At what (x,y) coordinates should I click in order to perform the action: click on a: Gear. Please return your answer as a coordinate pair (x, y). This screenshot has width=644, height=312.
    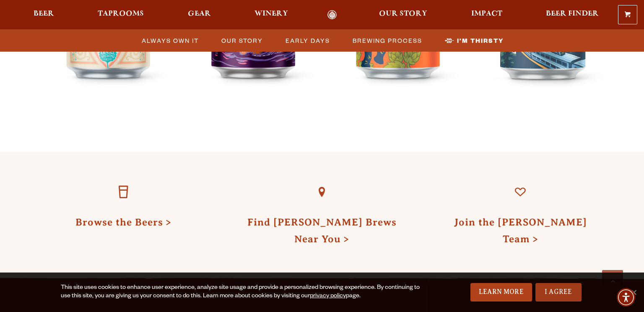
    Looking at the image, I should click on (199, 14).